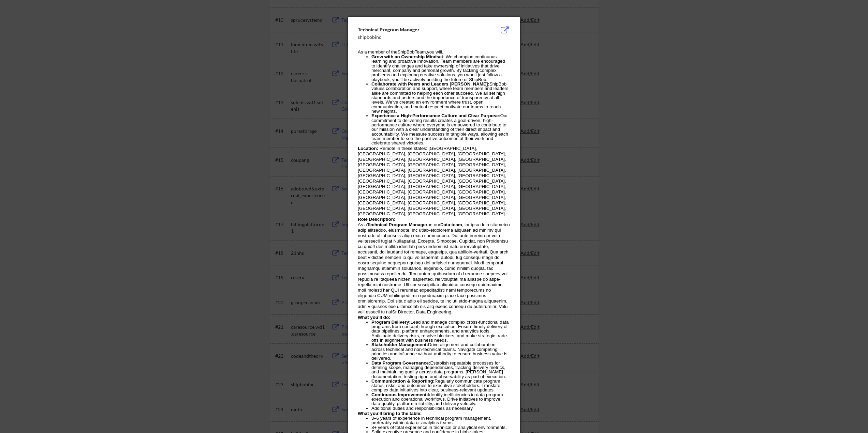 This screenshot has height=433, width=868. Describe the element at coordinates (434, 225) in the screenshot. I see `span: on our` at that location.